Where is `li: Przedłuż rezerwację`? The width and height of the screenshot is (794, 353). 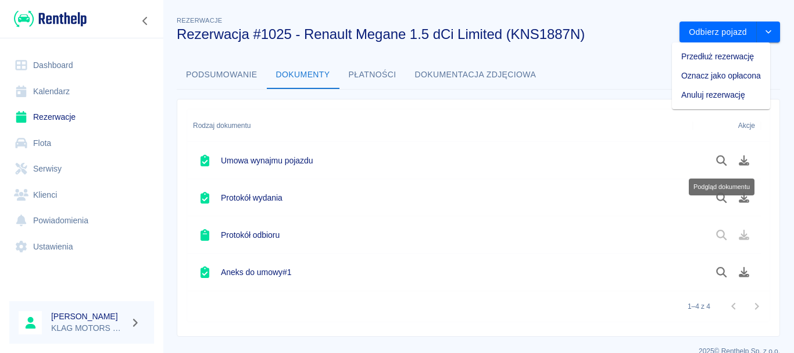
li: Przedłuż rezerwację is located at coordinates (721, 56).